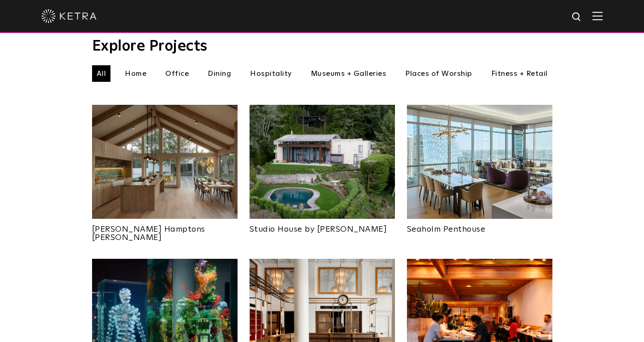 This screenshot has width=644, height=342. Describe the element at coordinates (165, 162) in the screenshot. I see `img: Project_Landing_Thumbnail-2021` at that location.